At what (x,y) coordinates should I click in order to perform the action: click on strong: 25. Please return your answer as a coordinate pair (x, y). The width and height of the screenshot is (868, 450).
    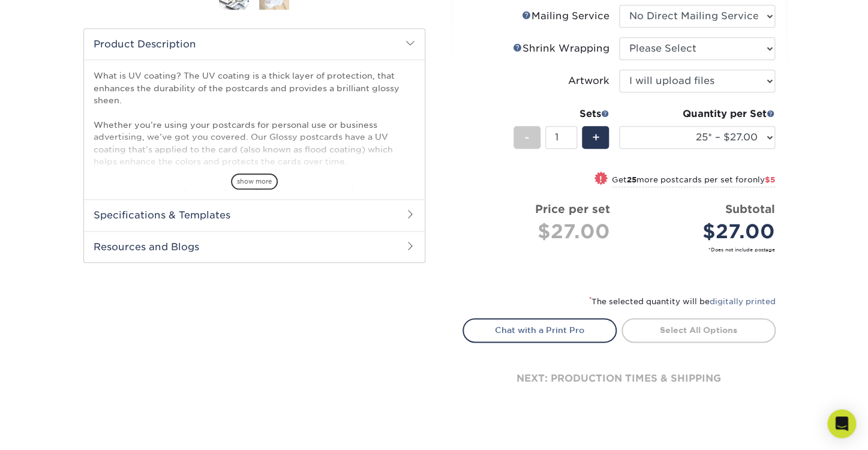
    Looking at the image, I should click on (632, 180).